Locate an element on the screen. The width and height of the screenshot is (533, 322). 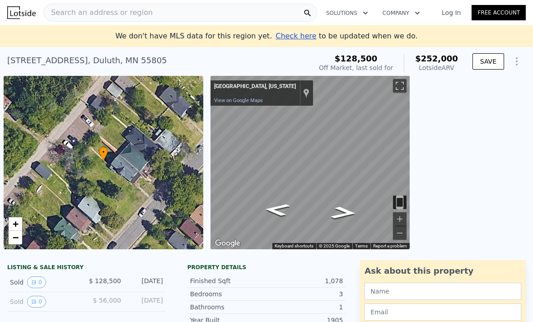
a: Show location on map is located at coordinates (307, 93).